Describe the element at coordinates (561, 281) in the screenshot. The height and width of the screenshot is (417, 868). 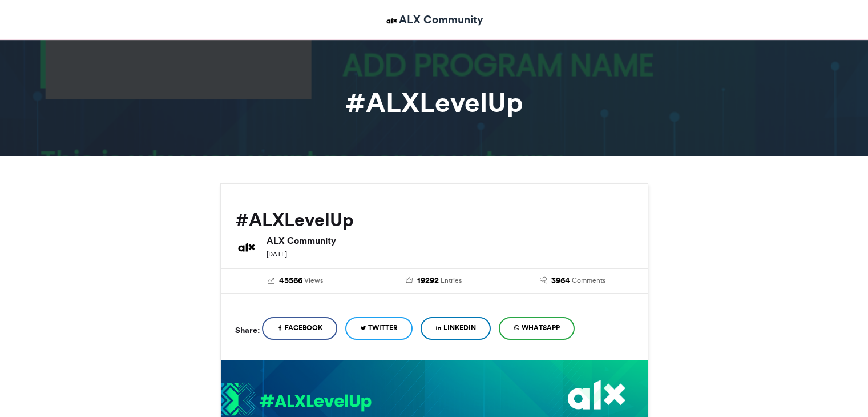
I see `span: 3964` at that location.